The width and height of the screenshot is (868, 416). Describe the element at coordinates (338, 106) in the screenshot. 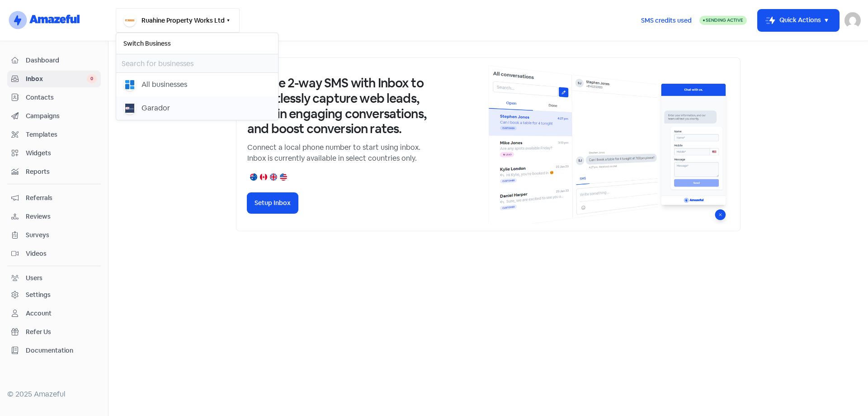

I see `h3: Enable 2-way SMS with Inbox to effortlessly capture web leads, sustain engaging conversations, an...` at that location.